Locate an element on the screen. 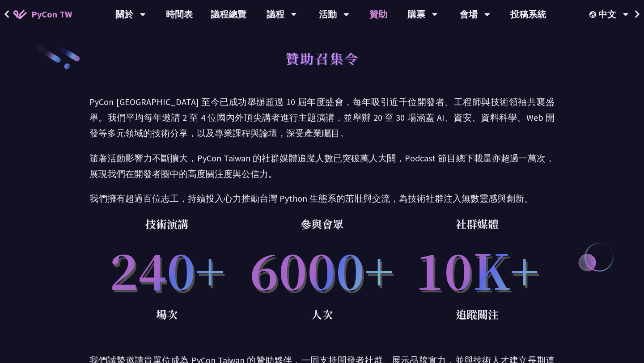 This screenshot has height=363, width=644. p: 我們擁有超過百位志工，持續投入心力推動台灣 Python 生態系的茁壯與交流，為技術社群注入無數靈感與創新。 is located at coordinates (322, 198).